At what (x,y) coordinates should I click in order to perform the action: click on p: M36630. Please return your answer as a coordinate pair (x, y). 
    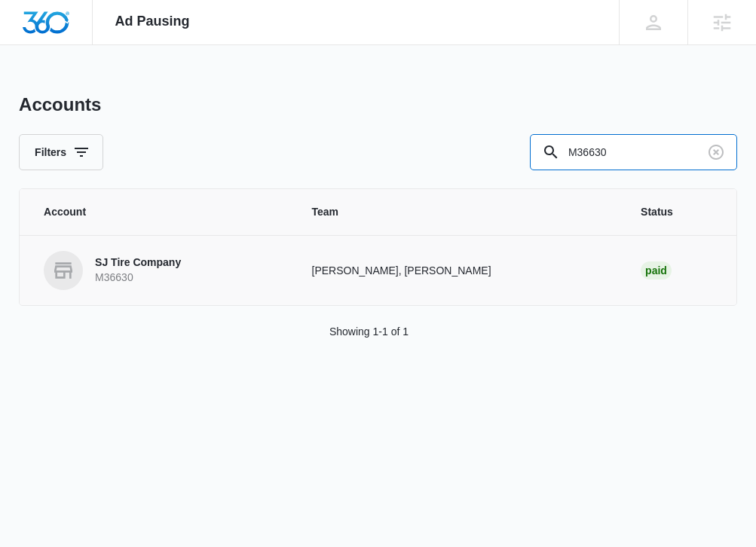
    Looking at the image, I should click on (138, 278).